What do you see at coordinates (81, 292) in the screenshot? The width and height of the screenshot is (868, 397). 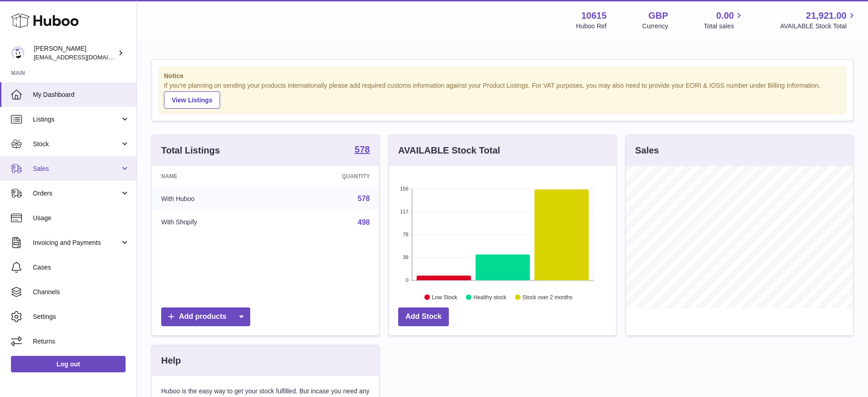 I see `span: Channels` at bounding box center [81, 292].